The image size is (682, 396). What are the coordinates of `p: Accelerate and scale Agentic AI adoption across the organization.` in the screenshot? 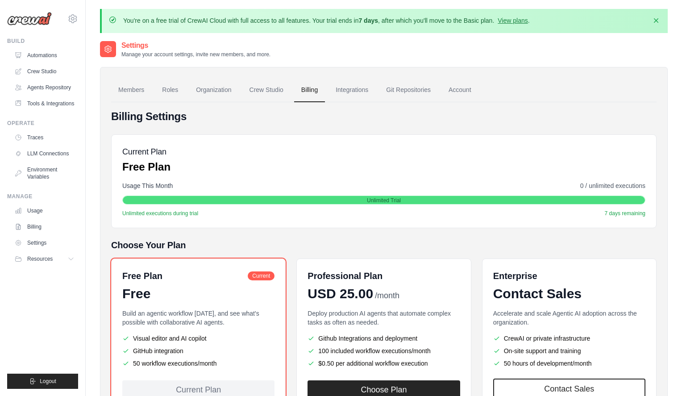 It's located at (569, 318).